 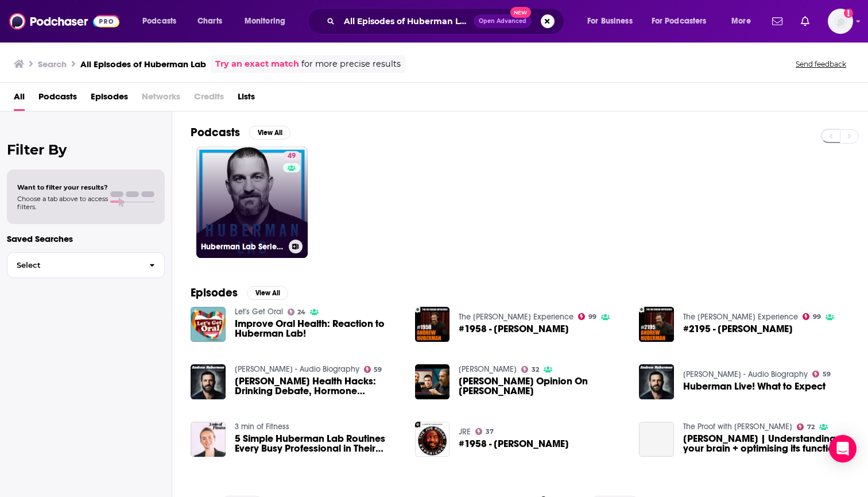 What do you see at coordinates (292, 157) in the screenshot?
I see `span: 49` at bounding box center [292, 157].